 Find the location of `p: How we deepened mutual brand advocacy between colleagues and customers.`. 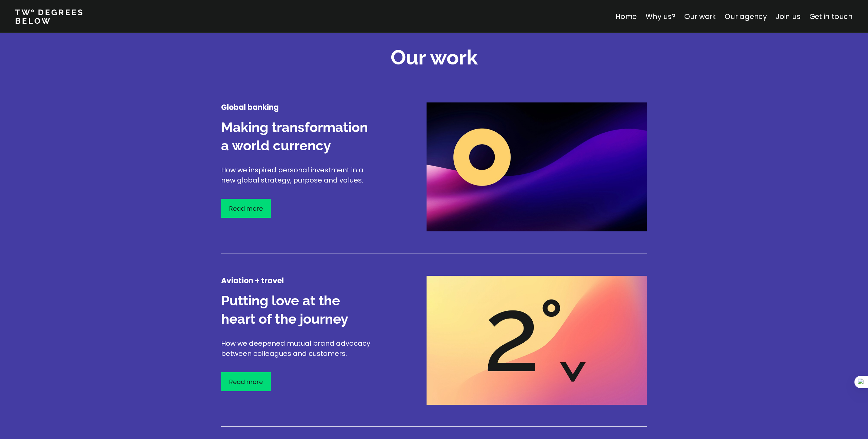

p: How we deepened mutual brand advocacy between colleagues and customers. is located at coordinates (299, 349).